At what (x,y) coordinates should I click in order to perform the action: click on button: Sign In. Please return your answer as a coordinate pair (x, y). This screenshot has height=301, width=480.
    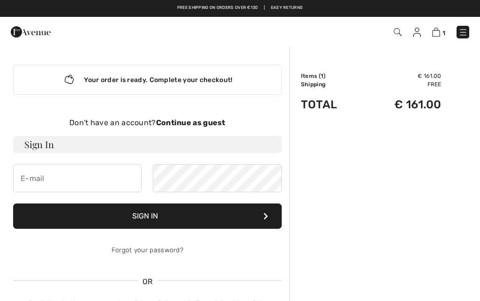
    Looking at the image, I should click on (147, 216).